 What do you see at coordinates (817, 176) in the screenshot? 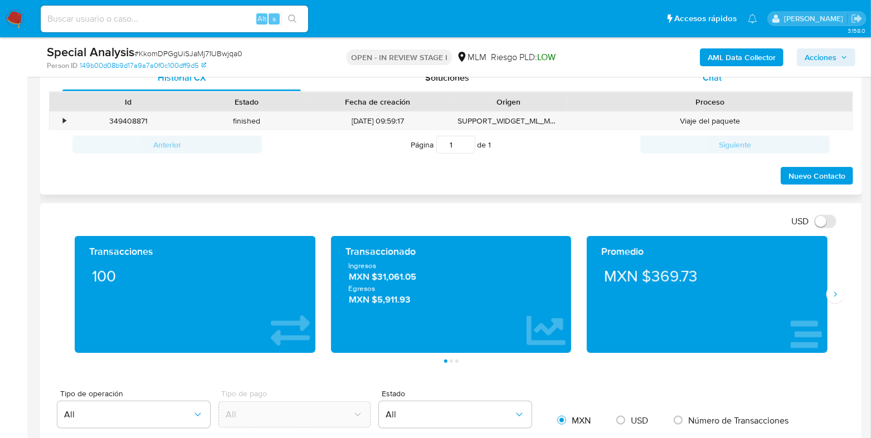
I see `button: Nuevo Contacto` at bounding box center [817, 176].